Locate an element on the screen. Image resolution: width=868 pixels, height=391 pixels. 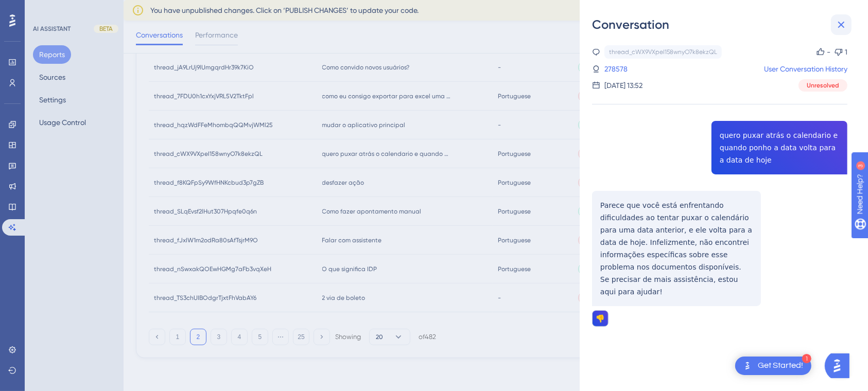
div: 3 is located at coordinates (73, 9).